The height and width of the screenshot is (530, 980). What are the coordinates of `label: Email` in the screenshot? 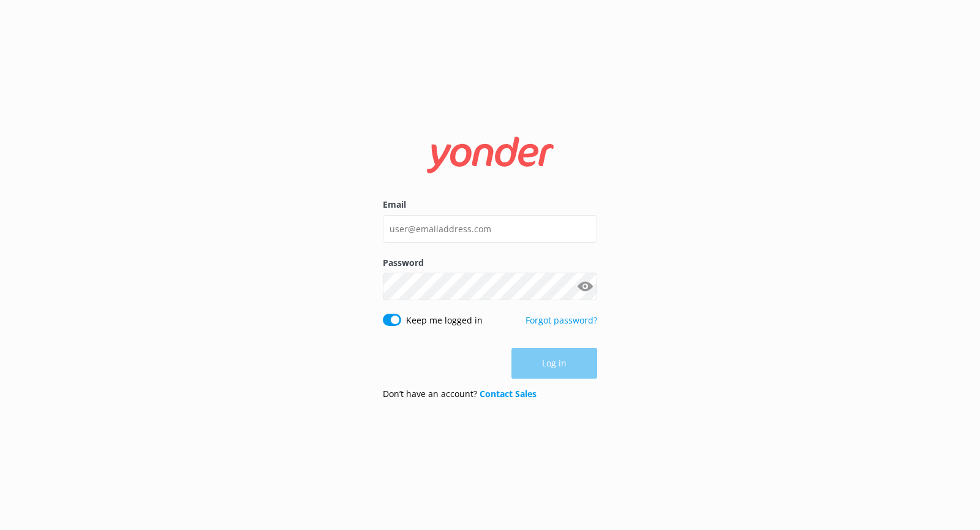 It's located at (490, 205).